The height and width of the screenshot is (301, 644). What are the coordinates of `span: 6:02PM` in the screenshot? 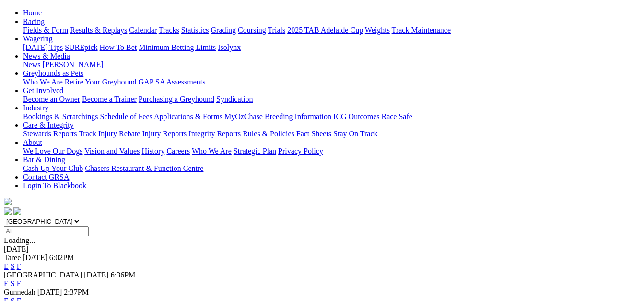 It's located at (62, 257).